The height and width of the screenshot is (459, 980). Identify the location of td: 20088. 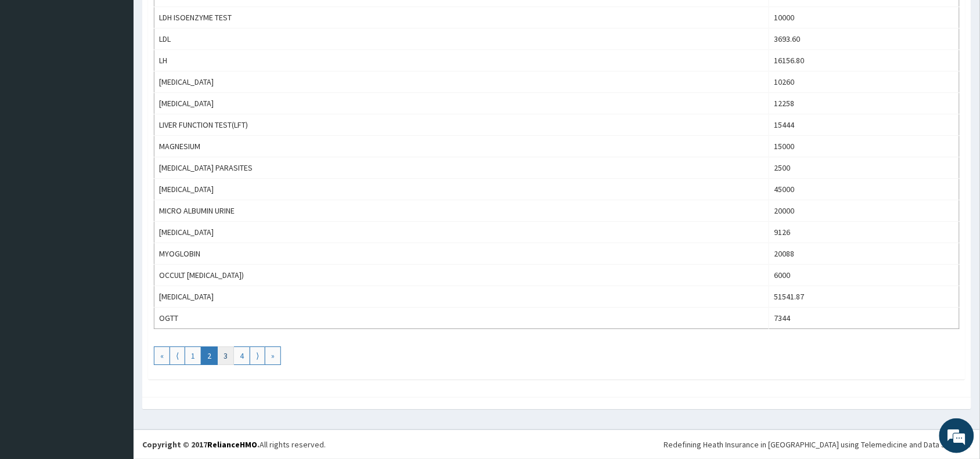
(864, 254).